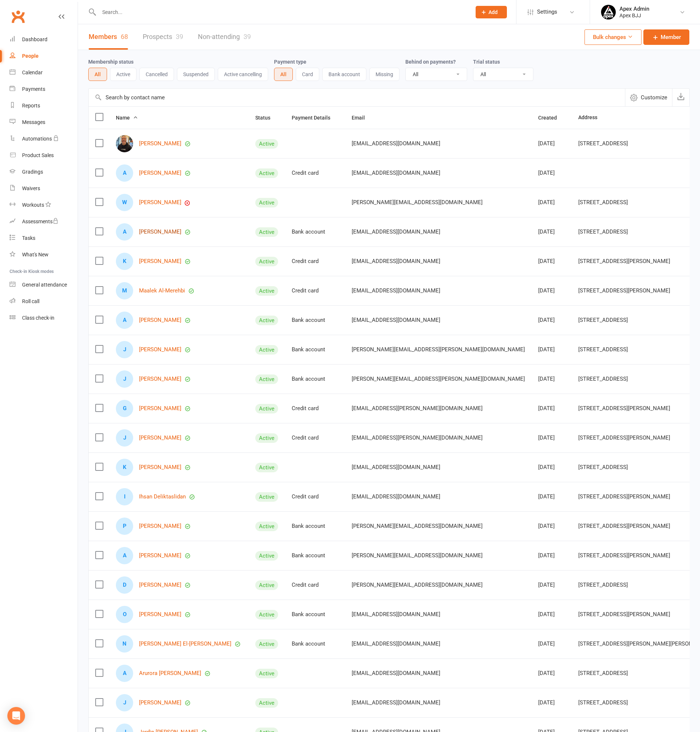 Image resolution: width=700 pixels, height=732 pixels. I want to click on div: 68, so click(124, 37).